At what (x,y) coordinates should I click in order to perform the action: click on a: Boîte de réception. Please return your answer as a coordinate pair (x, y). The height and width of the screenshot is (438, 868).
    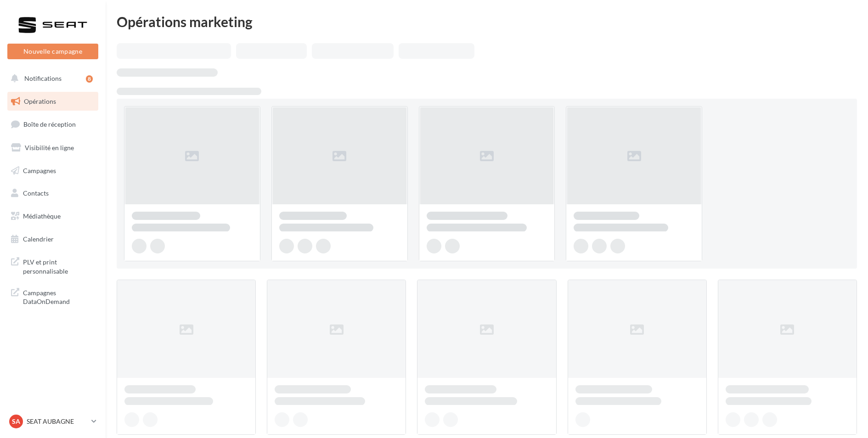
    Looking at the image, I should click on (53, 124).